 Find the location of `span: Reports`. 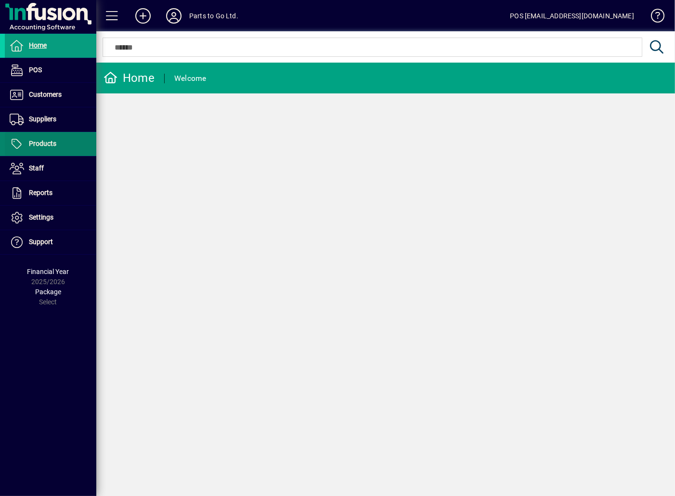

span: Reports is located at coordinates (40, 193).